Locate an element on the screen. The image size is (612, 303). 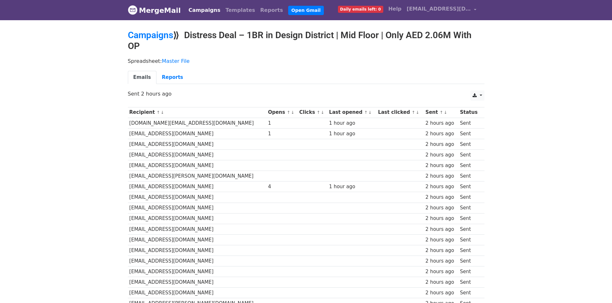
p: Sent 2 hours ago is located at coordinates (306, 94).